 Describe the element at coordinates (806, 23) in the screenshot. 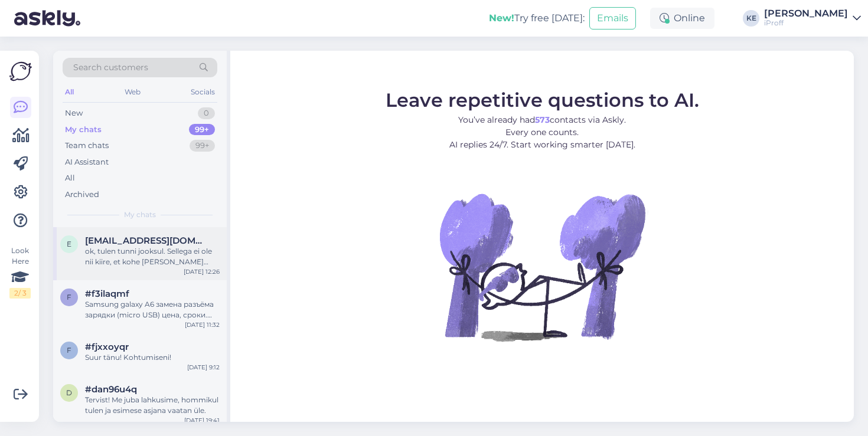

I see `div: iProff` at that location.